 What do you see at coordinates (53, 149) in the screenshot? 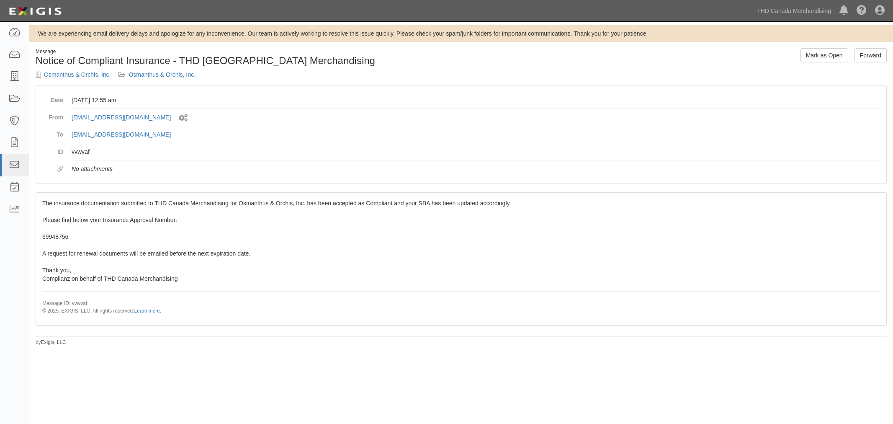
I see `dt: ID` at bounding box center [53, 149].